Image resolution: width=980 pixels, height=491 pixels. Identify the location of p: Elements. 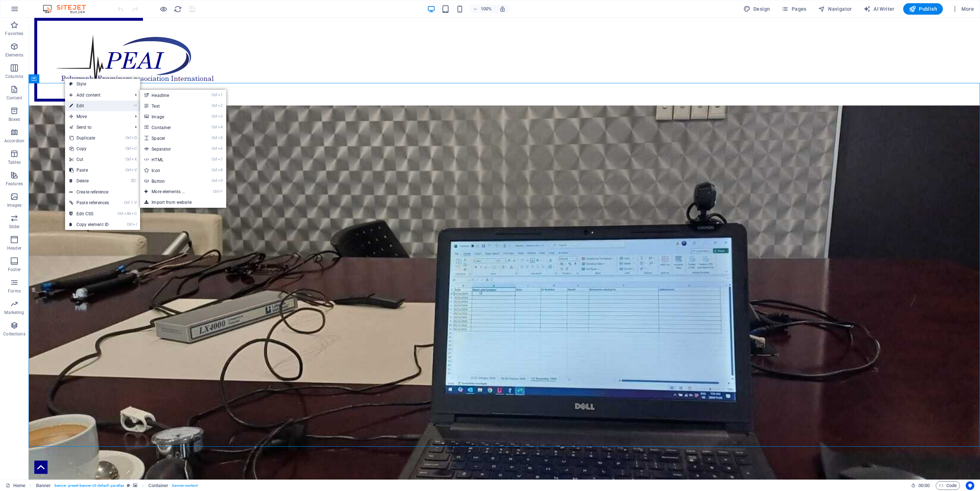
(15, 55).